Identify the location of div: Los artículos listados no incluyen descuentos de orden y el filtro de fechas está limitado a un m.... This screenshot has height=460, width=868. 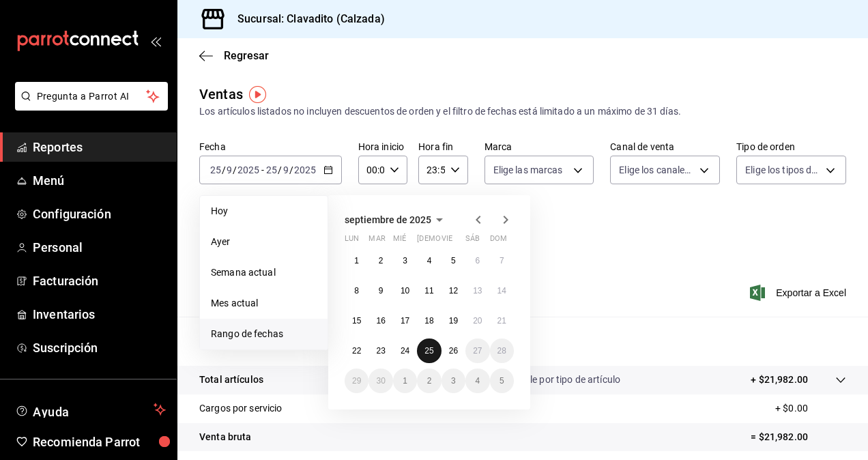
(523, 111).